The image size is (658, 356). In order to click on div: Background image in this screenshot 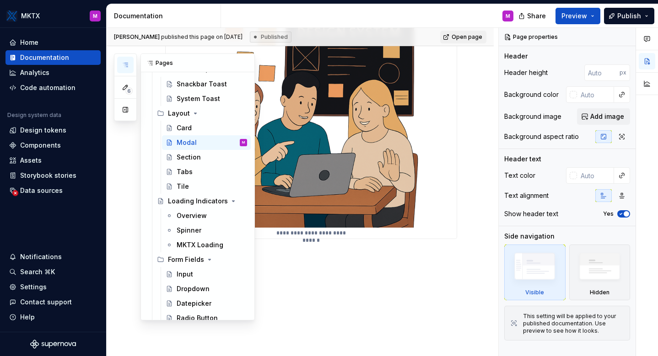, I will do `click(533, 117)`.